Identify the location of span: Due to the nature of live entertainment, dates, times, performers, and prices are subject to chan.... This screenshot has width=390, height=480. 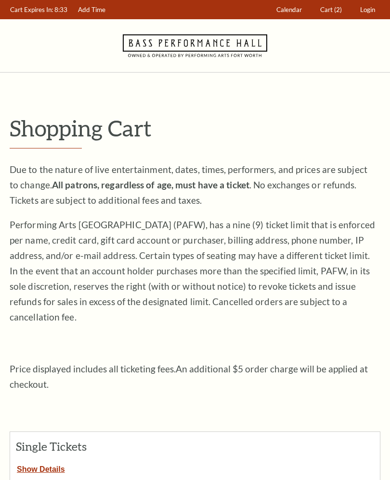
(188, 185).